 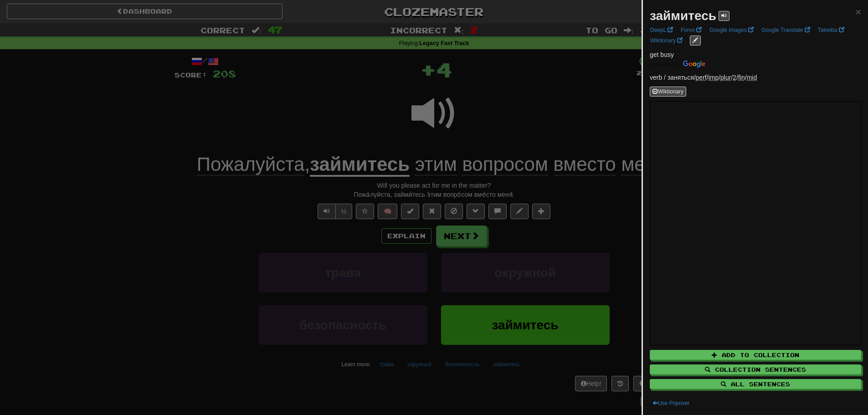 I want to click on a: Wiktionary, so click(x=666, y=40).